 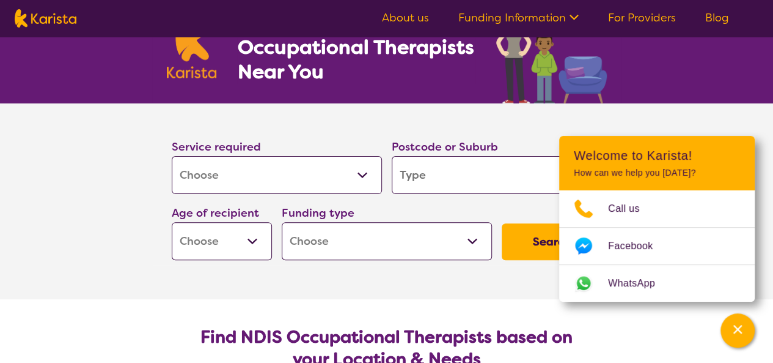 What do you see at coordinates (318, 213) in the screenshot?
I see `label: Funding type` at bounding box center [318, 213].